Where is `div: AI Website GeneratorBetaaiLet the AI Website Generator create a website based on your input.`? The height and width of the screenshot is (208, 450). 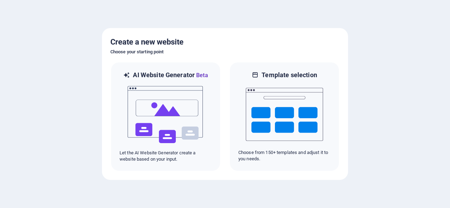
div: AI Website GeneratorBetaaiLet the AI Website Generator create a website based on your input. is located at coordinates (165, 117).